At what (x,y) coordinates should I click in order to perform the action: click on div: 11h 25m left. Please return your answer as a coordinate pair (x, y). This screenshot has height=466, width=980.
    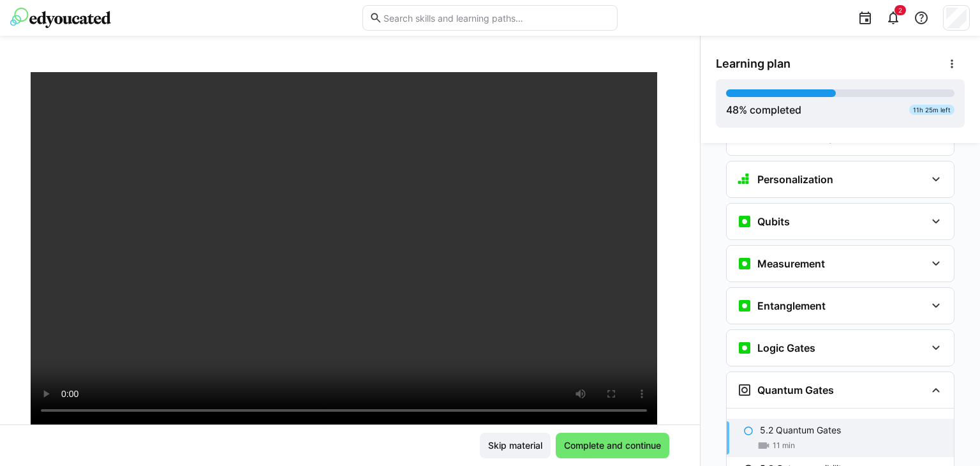
    Looking at the image, I should click on (931, 110).